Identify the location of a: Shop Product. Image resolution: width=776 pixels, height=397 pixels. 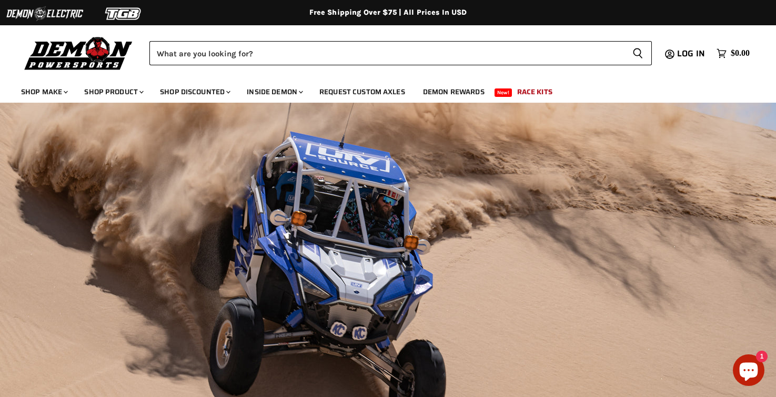
(113, 92).